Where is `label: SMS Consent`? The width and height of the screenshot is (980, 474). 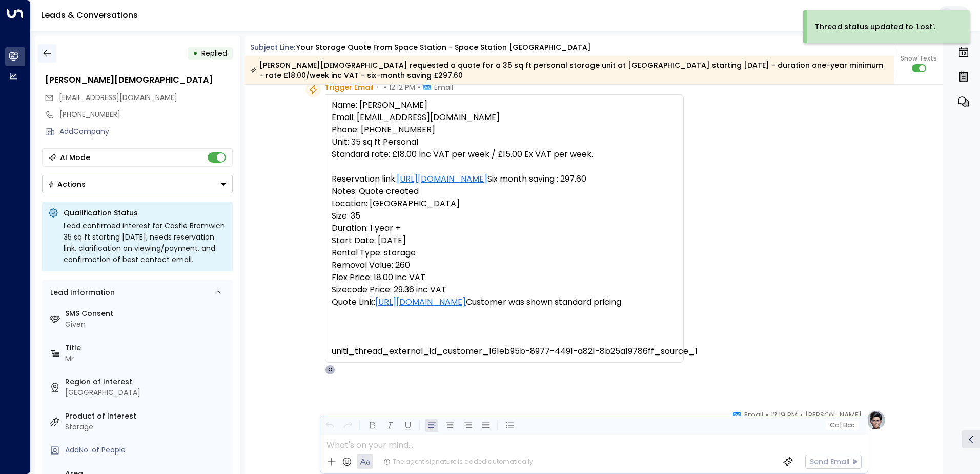
label: SMS Consent is located at coordinates (147, 313).